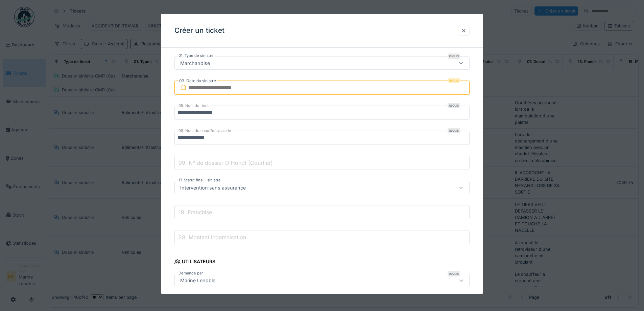 The width and height of the screenshot is (644, 311). Describe the element at coordinates (198, 81) in the screenshot. I see `label: 03. Date du sinistre` at that location.